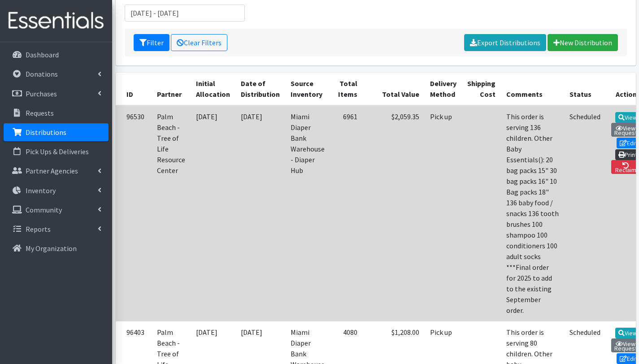  I want to click on p: Pick Ups & Deliveries, so click(57, 152).